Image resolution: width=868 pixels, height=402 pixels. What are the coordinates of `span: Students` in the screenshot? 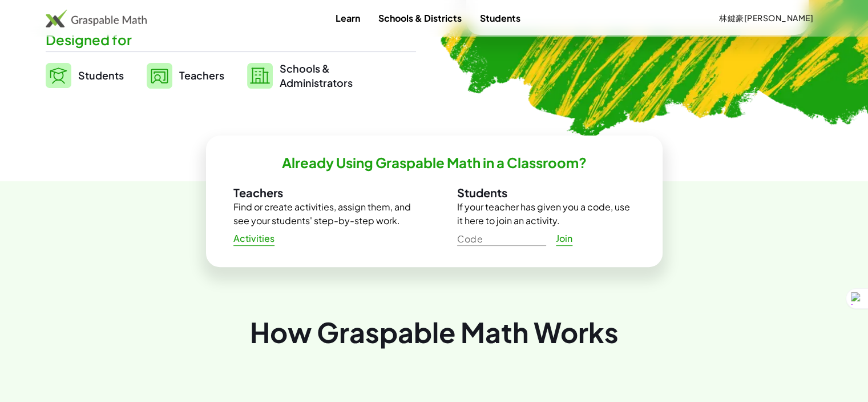 It's located at (101, 75).